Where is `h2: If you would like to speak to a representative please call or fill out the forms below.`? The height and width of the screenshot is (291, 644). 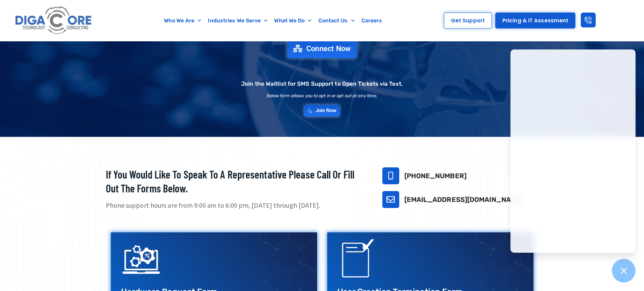
h2: If you would like to speak to a representative please call or fill out the forms below. is located at coordinates (236, 181).